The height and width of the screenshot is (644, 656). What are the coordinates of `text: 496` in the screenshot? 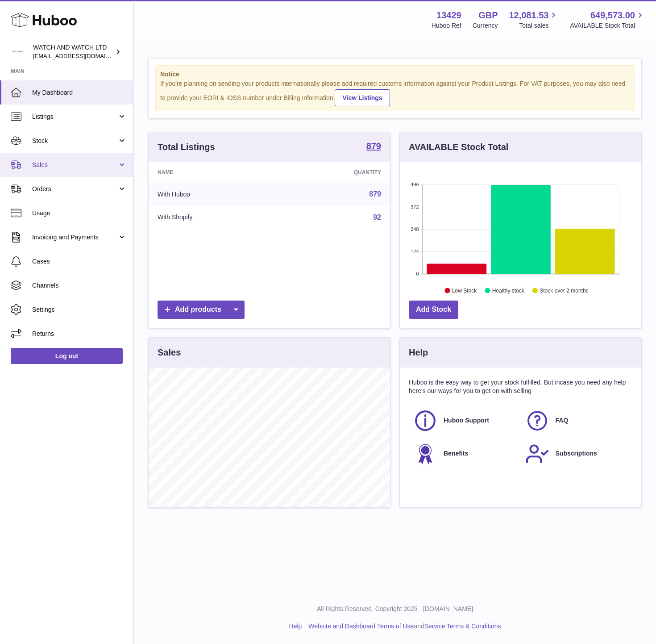 It's located at (415, 184).